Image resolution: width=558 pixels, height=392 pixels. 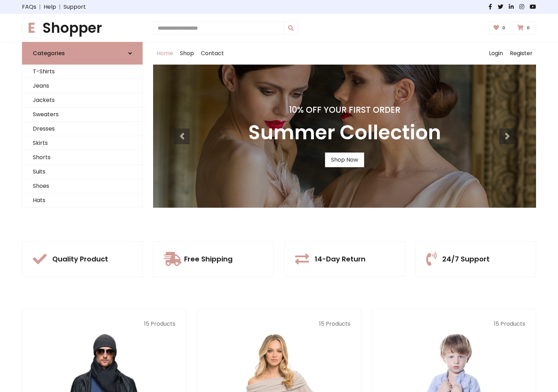 I want to click on a: Jeans, so click(x=82, y=86).